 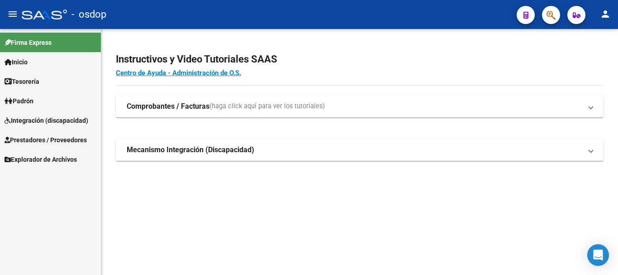 What do you see at coordinates (22, 81) in the screenshot?
I see `span: Tesorería` at bounding box center [22, 81].